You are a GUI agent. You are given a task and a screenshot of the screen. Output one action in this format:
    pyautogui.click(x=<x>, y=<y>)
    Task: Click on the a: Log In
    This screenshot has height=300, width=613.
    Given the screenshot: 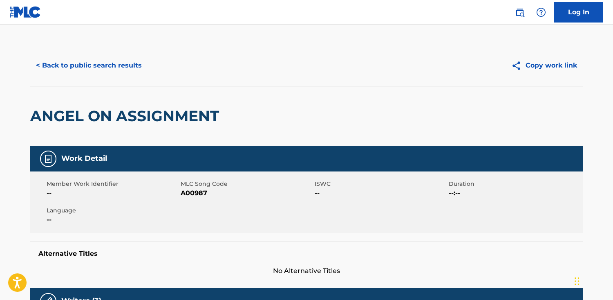 What is the action you would take?
    pyautogui.click(x=579, y=12)
    